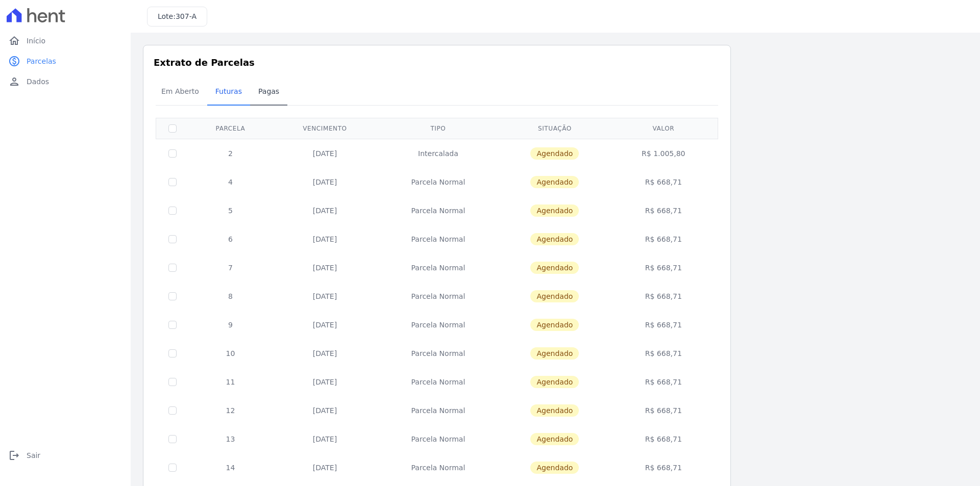 The image size is (980, 486). Describe the element at coordinates (65, 61) in the screenshot. I see `a: paidParcelas` at that location.